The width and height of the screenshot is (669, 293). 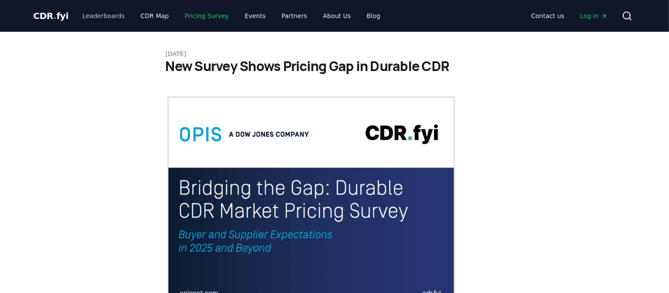 I want to click on a: About Us, so click(x=337, y=16).